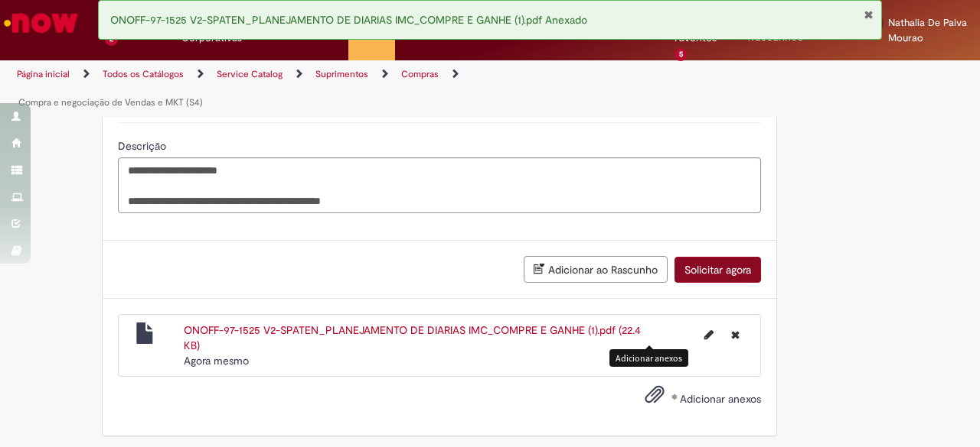 Image resolution: width=980 pixels, height=447 pixels. What do you see at coordinates (249, 74) in the screenshot?
I see `a: Service Catalog` at bounding box center [249, 74].